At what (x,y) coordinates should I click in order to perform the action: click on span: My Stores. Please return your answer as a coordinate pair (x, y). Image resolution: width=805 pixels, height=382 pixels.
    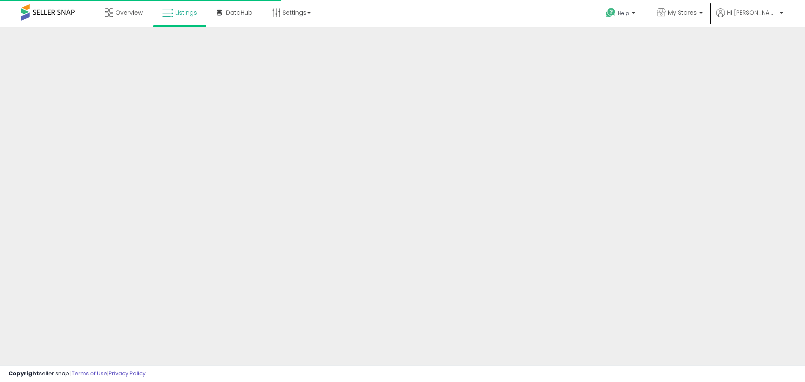
    Looking at the image, I should click on (682, 13).